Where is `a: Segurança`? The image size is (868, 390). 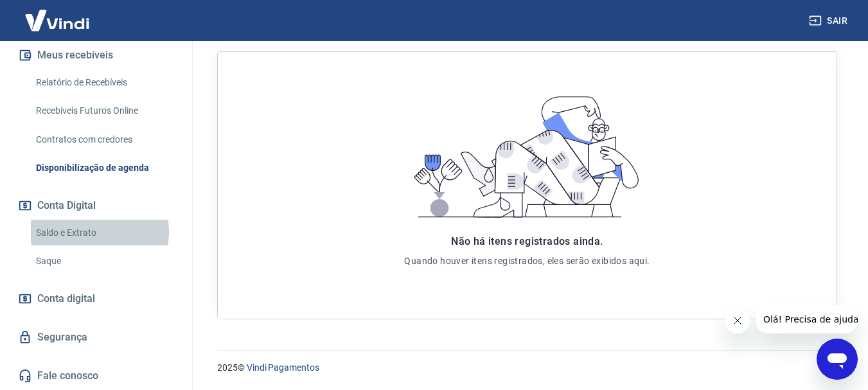
a: Segurança is located at coordinates (96, 337).